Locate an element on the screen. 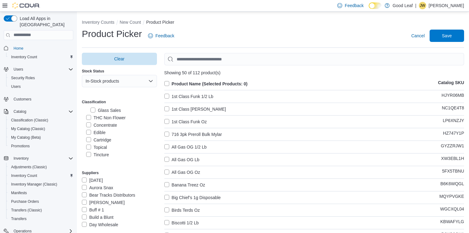 This screenshot has width=469, height=233. label: Buff # 1 is located at coordinates (93, 209).